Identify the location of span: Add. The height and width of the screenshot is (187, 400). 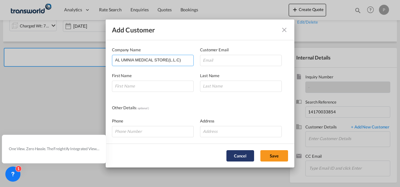
(118, 30).